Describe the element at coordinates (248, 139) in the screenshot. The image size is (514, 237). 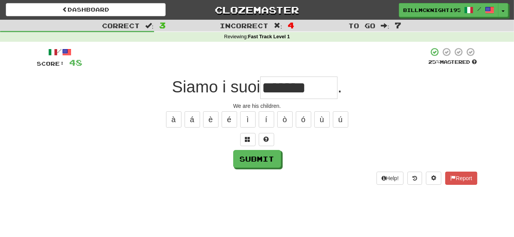
I see `button: Switch sentence to multiple choice alt+p` at that location.